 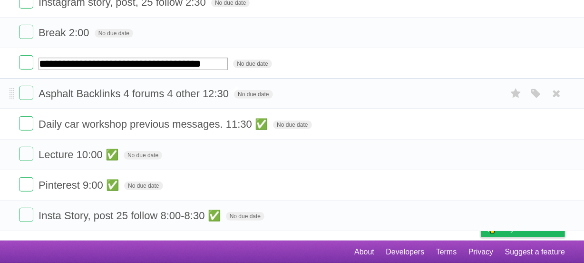 I want to click on span: Asphalt Backlinks 4 forums 4 other 12:30, so click(x=135, y=93).